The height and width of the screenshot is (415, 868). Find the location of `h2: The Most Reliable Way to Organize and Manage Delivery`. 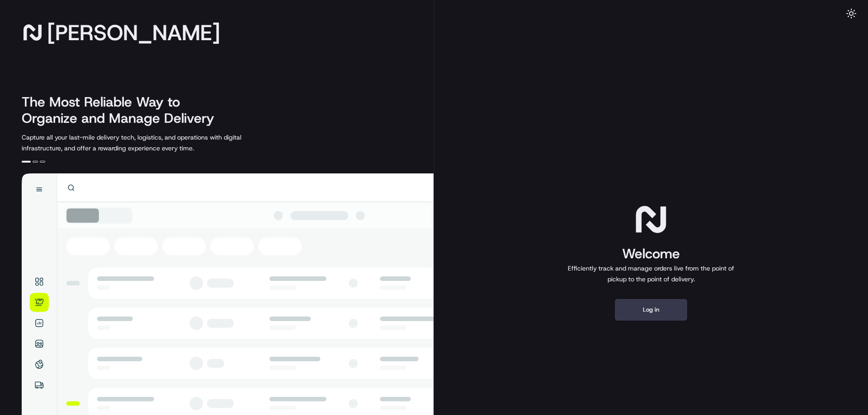

h2: The Most Reliable Way to Organize and Manage Delivery is located at coordinates (123, 110).